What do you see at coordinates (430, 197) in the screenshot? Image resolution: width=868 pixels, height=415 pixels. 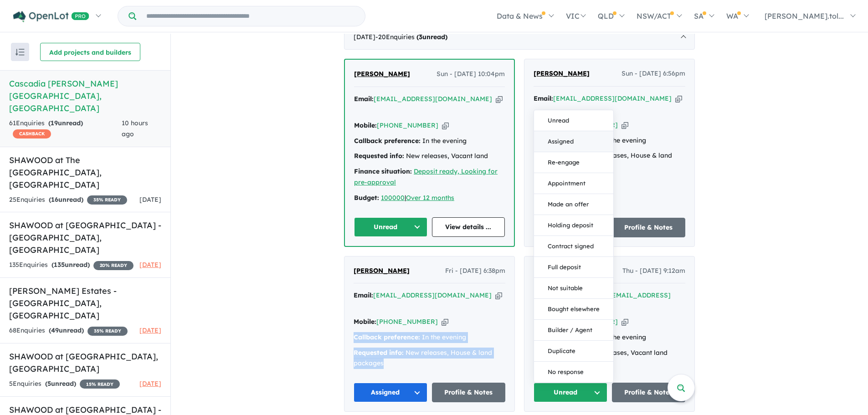 I see `a: Over 12 months` at bounding box center [430, 197].